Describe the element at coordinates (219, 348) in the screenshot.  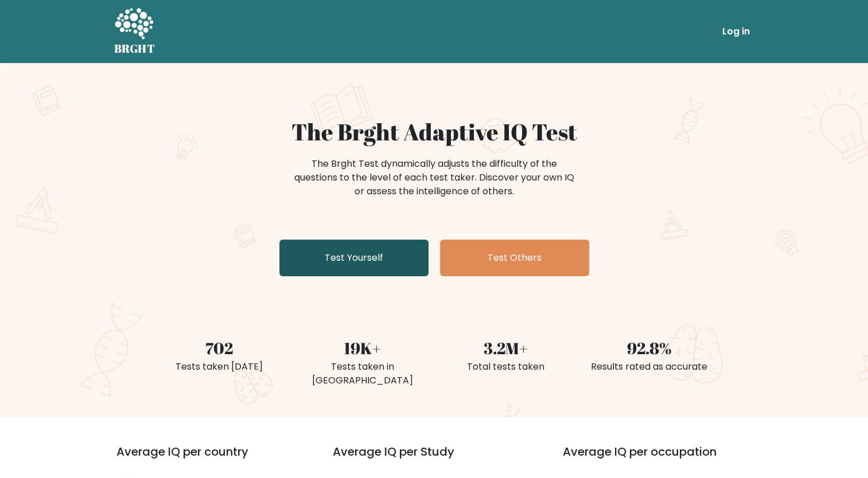
I see `div: 702` at that location.